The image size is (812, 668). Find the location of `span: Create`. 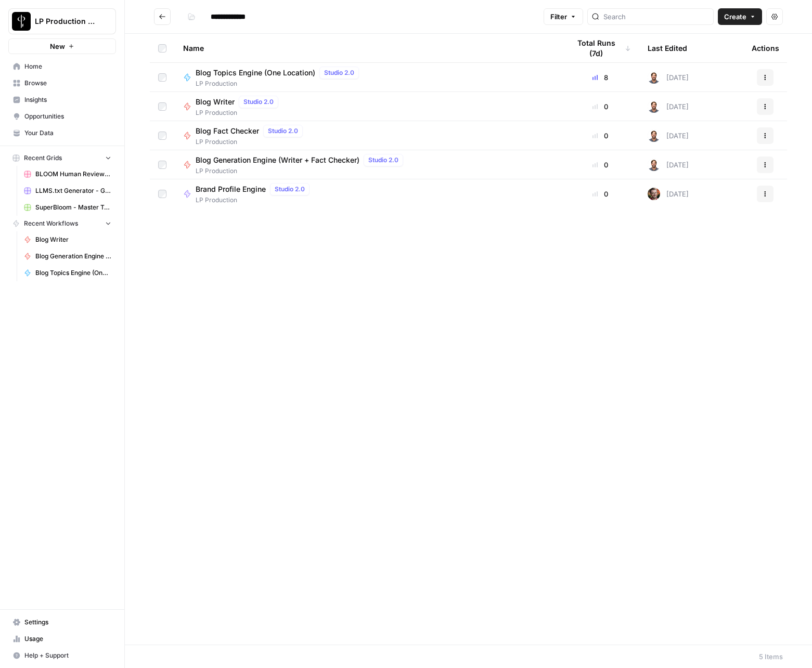

span: Create is located at coordinates (735, 16).